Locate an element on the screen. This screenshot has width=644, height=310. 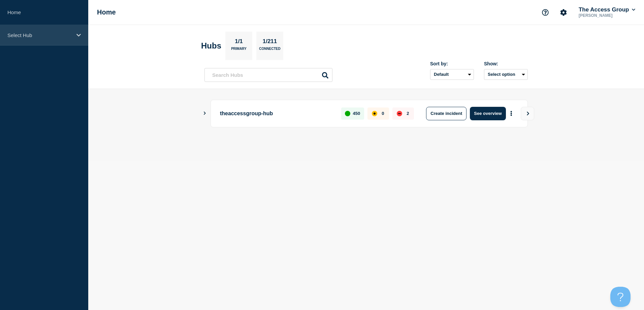
button: More actions is located at coordinates (511, 113).